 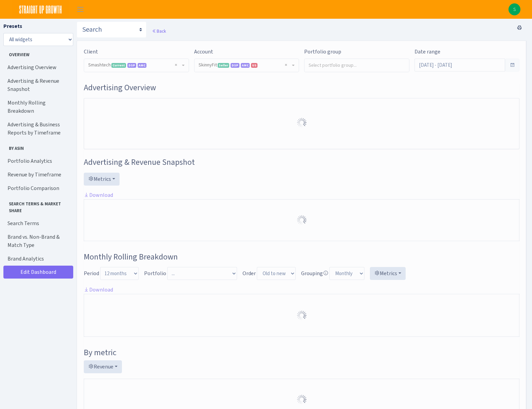 I want to click on a: Back, so click(x=159, y=31).